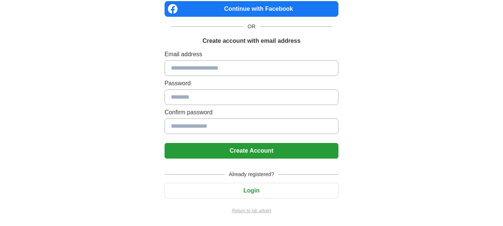 The image size is (503, 226). What do you see at coordinates (251, 83) in the screenshot?
I see `label: Password` at bounding box center [251, 83].